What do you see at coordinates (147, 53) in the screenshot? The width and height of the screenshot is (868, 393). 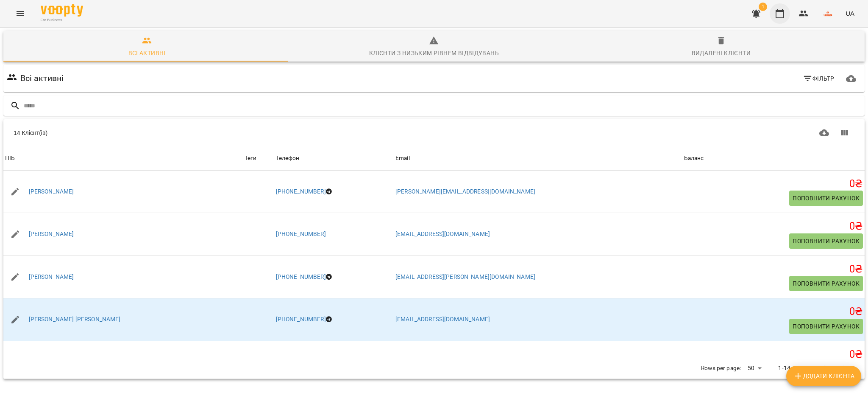 I see `div: Всі активні` at bounding box center [147, 53].